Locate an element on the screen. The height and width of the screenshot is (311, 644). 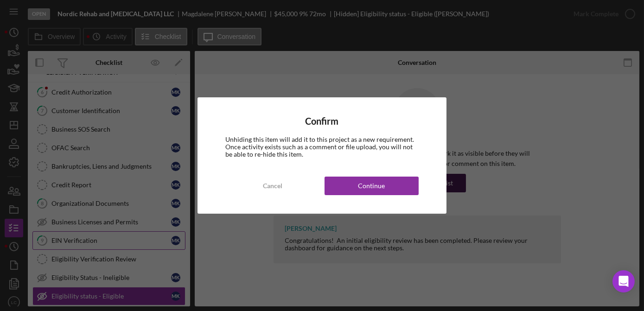
div: Unhiding this item will add it to this project as a new requirement. Once activity exists such as... is located at coordinates (322, 147).